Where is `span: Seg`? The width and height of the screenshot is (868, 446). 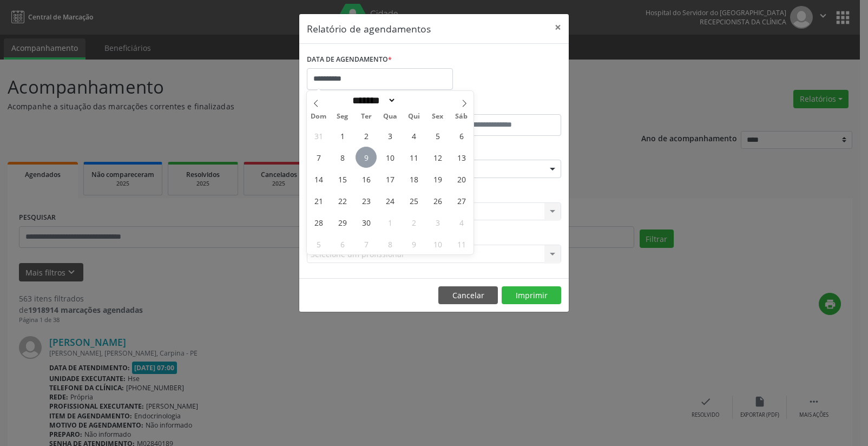
span: Seg is located at coordinates (343, 116).